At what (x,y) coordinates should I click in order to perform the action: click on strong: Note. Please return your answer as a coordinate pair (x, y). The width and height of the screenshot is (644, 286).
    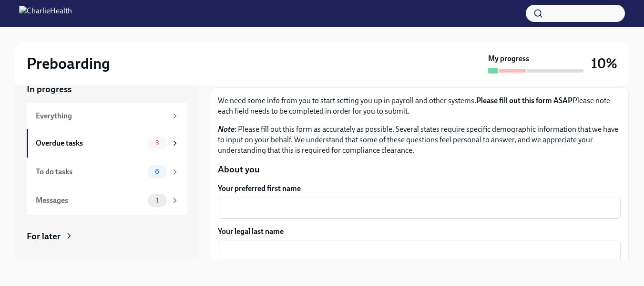
    Looking at the image, I should click on (226, 129).